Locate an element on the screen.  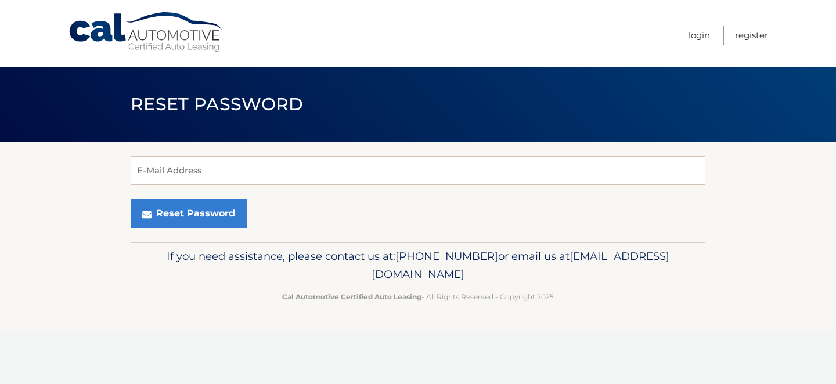
button: Reset Password is located at coordinates (189, 214).